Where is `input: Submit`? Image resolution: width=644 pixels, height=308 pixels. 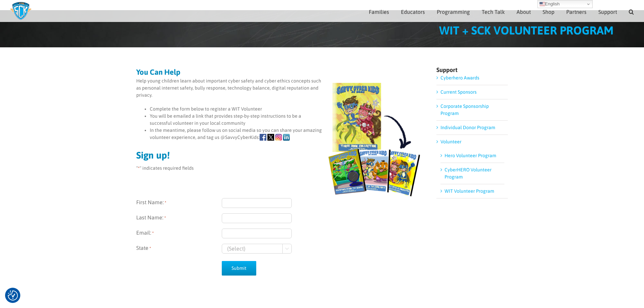
input: Submit is located at coordinates (239, 268).